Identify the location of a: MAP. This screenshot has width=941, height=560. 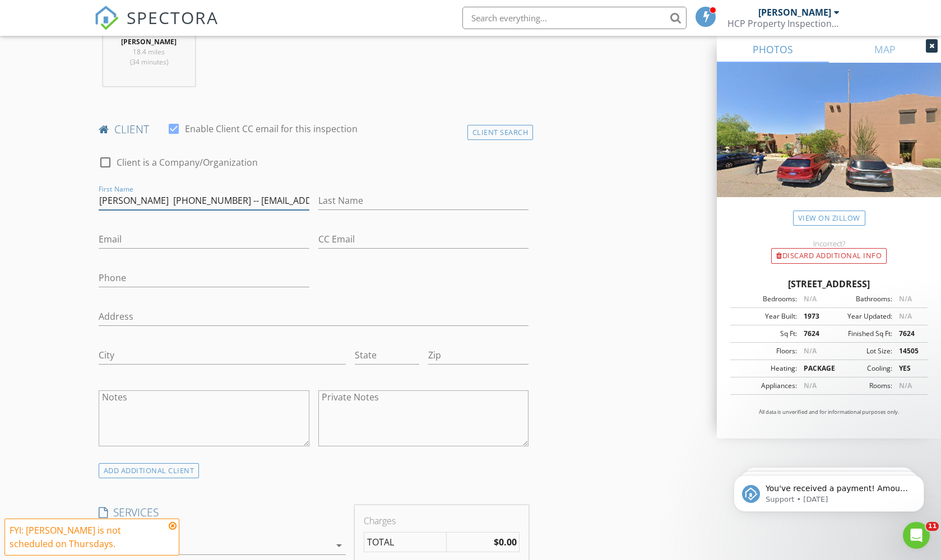
(885, 49).